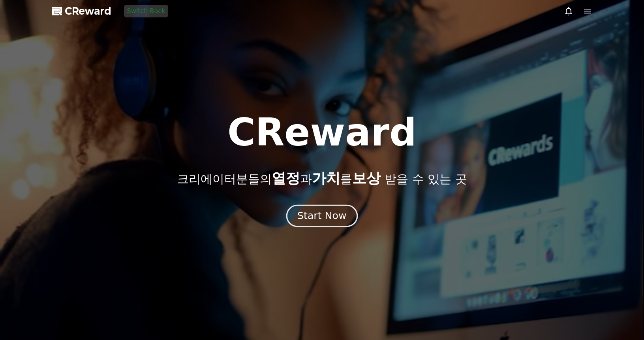 The width and height of the screenshot is (644, 340). Describe the element at coordinates (321, 179) in the screenshot. I see `p: 크리에이터분들의 과 를 받을 수 있는 곳` at that location.